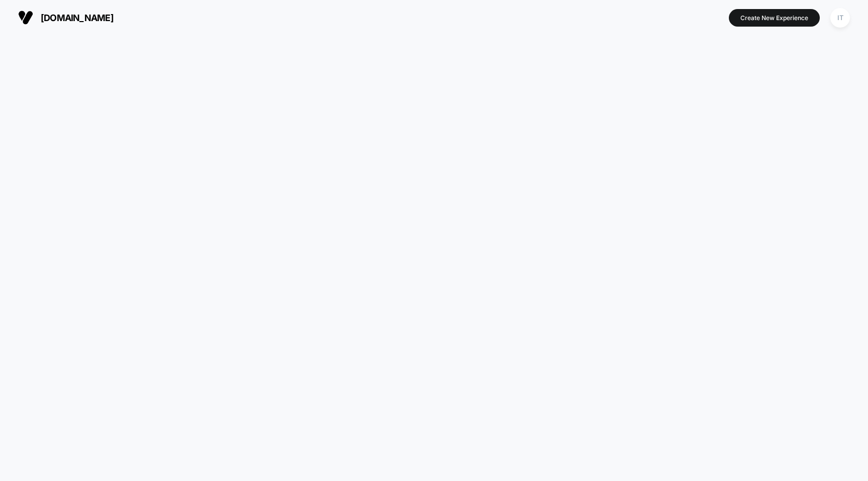 The image size is (868, 481). What do you see at coordinates (840, 17) in the screenshot?
I see `div: IT` at bounding box center [840, 17].